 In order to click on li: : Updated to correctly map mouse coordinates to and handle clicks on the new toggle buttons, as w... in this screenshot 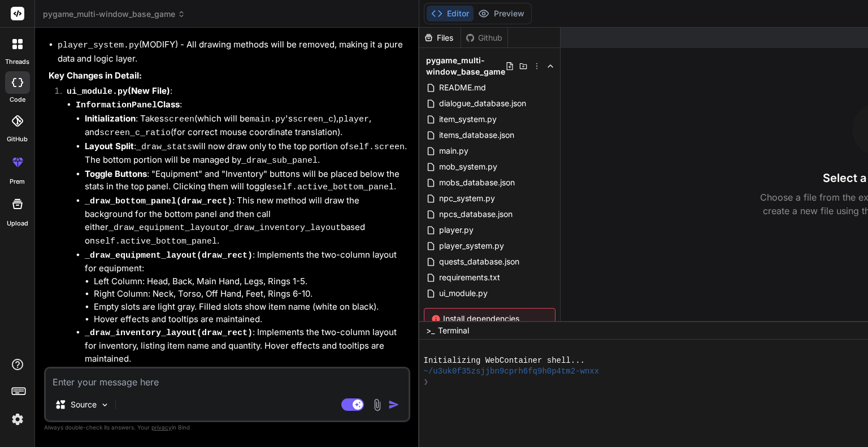, I will do `click(246, 385)`.